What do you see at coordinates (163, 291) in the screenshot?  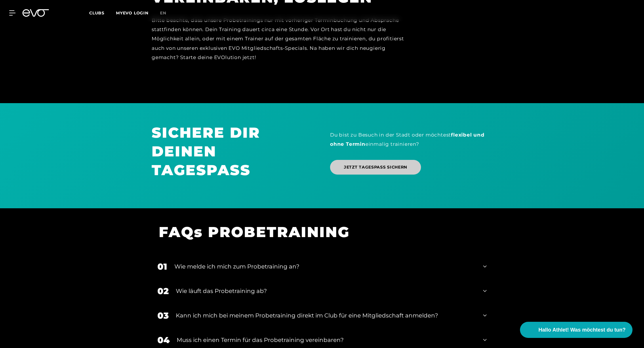 I see `div: 02` at bounding box center [163, 291].